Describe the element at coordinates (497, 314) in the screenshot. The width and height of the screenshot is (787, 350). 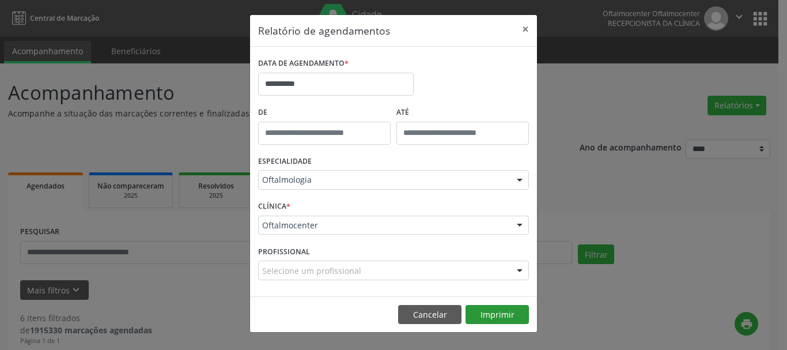
I see `button: Imprimir` at that location.